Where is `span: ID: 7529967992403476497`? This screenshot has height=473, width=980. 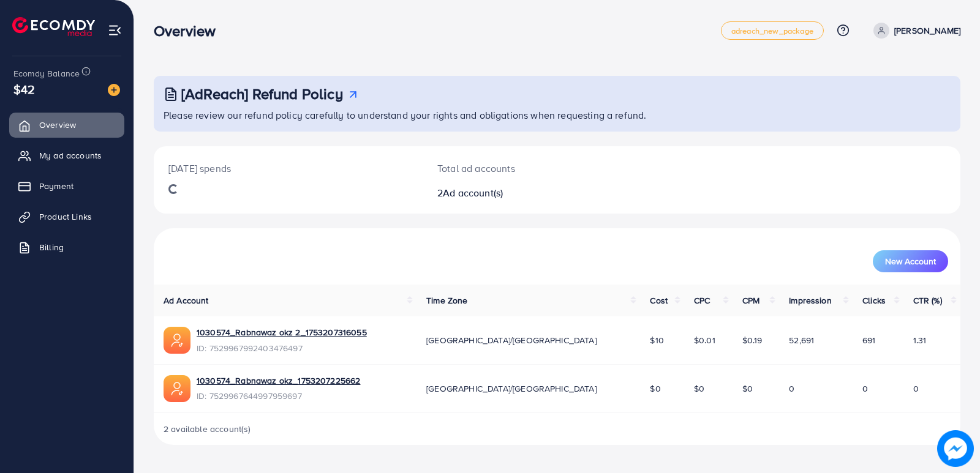 span: ID: 7529967992403476497 is located at coordinates (282, 349).